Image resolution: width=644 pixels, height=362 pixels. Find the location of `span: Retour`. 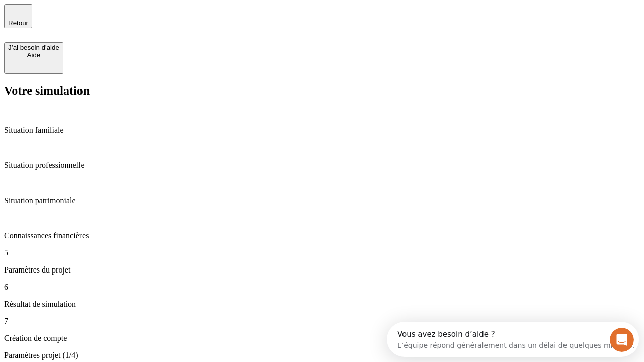

span: Retour is located at coordinates (18, 22).